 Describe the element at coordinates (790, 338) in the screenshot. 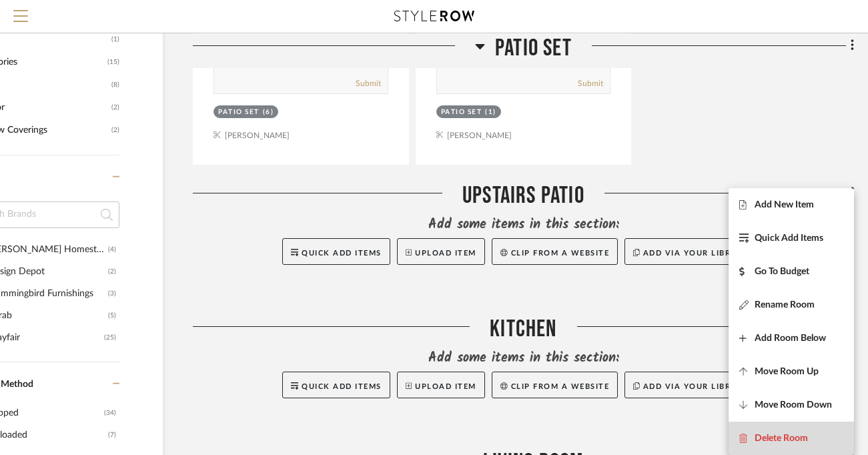

I see `span: Add Room Below` at that location.